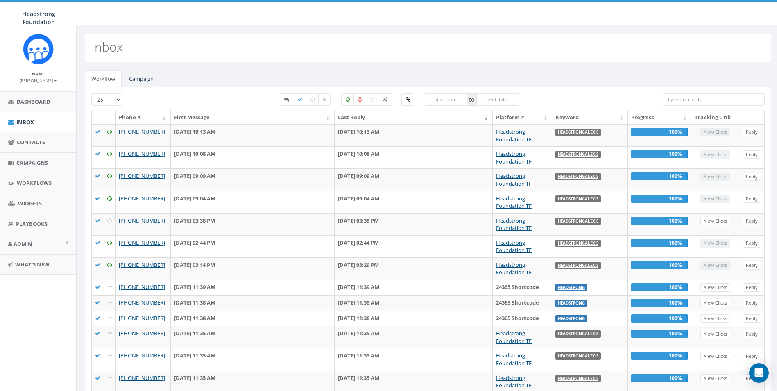  What do you see at coordinates (141, 79) in the screenshot?
I see `a: Campaign` at bounding box center [141, 79].